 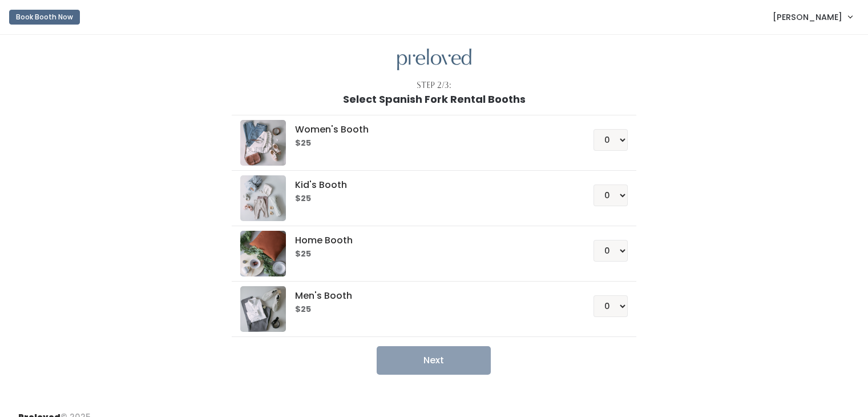 I want to click on h5: Women's Booth, so click(x=431, y=130).